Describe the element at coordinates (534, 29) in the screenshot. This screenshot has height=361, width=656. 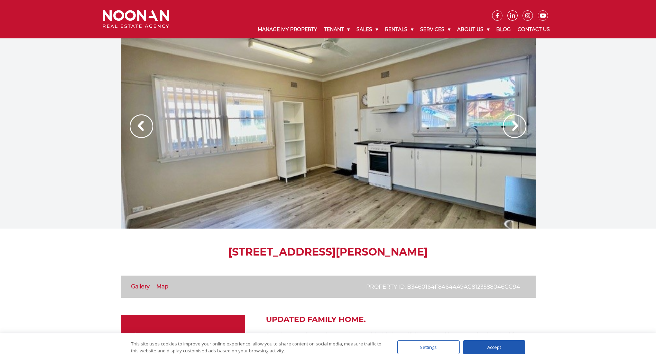
I see `a: Contact Us` at that location.